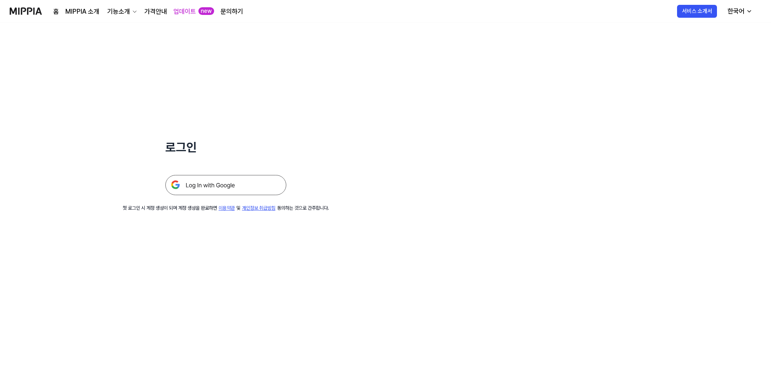 The width and height of the screenshot is (771, 381). What do you see at coordinates (226, 185) in the screenshot?
I see `img: 구글 로그인 버튼` at bounding box center [226, 185].